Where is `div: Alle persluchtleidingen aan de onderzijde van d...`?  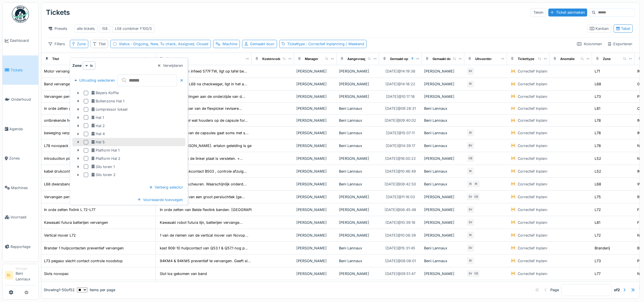
div: Alle persluchtleidingen aan de onderzijde van d... is located at coordinates (202, 96).